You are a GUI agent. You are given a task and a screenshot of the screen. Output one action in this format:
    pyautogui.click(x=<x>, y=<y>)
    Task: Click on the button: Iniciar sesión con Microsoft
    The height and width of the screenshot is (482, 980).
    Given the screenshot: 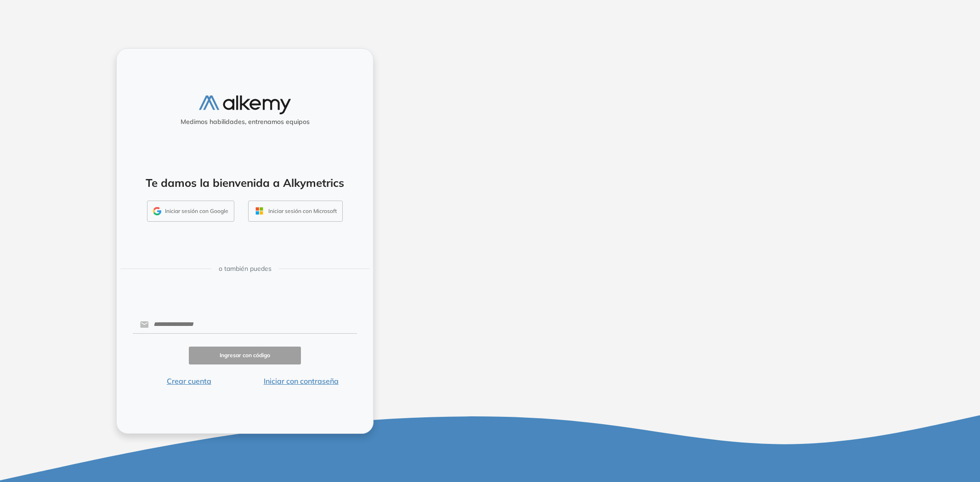 What is the action you would take?
    pyautogui.click(x=296, y=211)
    